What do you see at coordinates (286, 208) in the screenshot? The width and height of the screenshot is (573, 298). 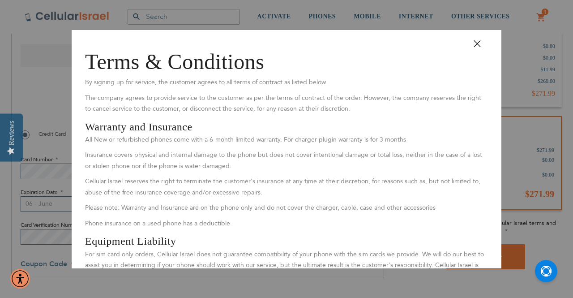 I see `p: Please note: Warranty and Insurance are on the phone only and do not cover the charger, cable, ca...` at bounding box center [286, 208].